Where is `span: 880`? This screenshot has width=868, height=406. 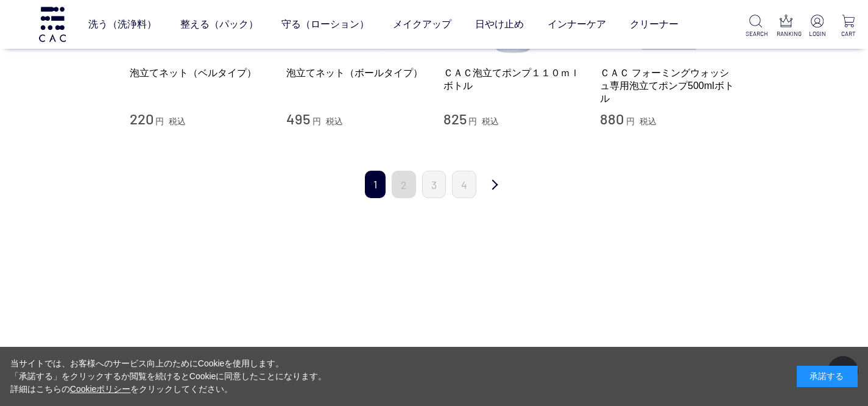
span: 880 is located at coordinates (611, 118).